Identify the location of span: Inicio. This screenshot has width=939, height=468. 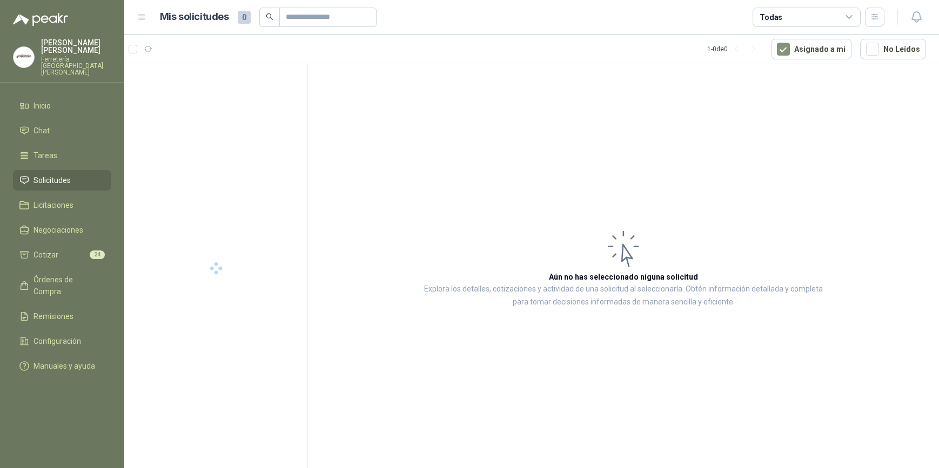
(42, 106).